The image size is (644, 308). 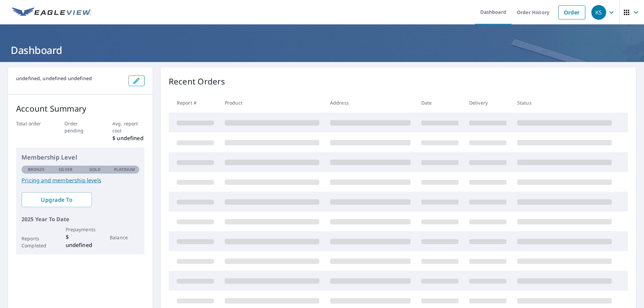 I want to click on a: Order, so click(x=571, y=13).